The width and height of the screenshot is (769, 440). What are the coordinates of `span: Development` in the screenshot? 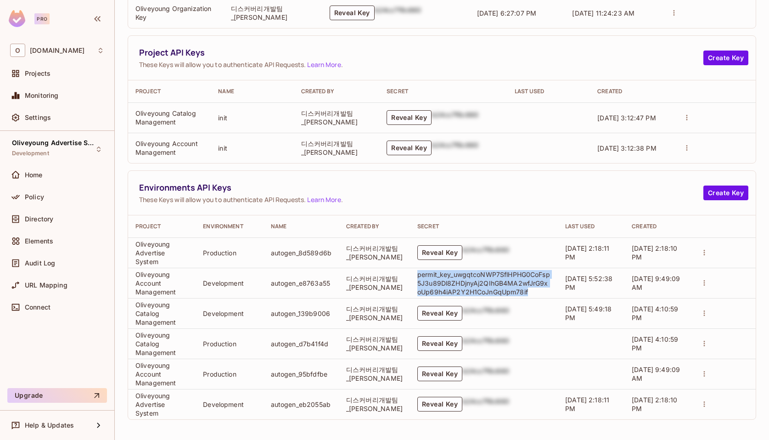 It's located at (30, 153).